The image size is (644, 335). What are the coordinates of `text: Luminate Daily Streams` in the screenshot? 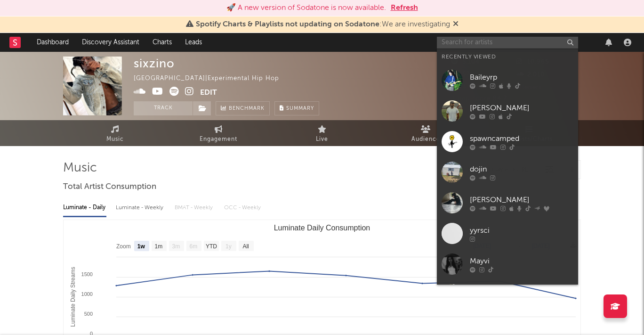 It's located at (73, 296).